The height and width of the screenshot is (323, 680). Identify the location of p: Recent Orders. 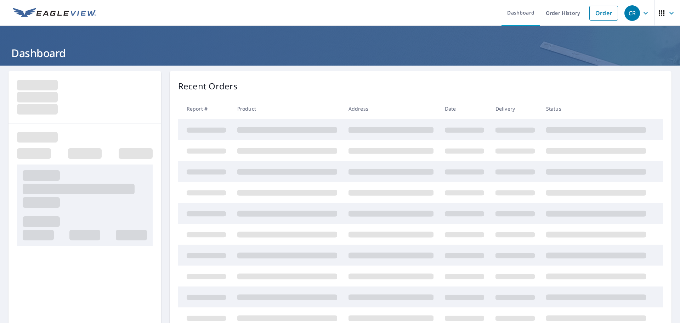
(208, 86).